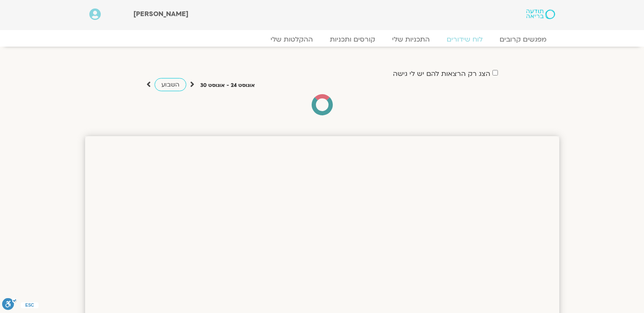  I want to click on a: קורסים ותכניות, so click(352, 39).